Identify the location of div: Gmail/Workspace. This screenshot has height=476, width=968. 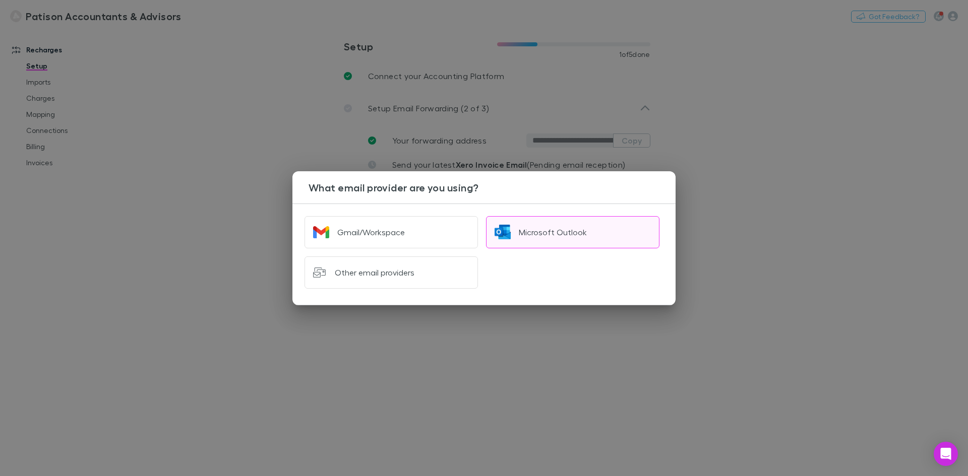
(371, 232).